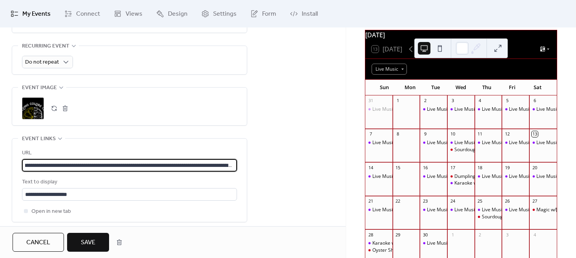  I want to click on span: Form, so click(269, 14).